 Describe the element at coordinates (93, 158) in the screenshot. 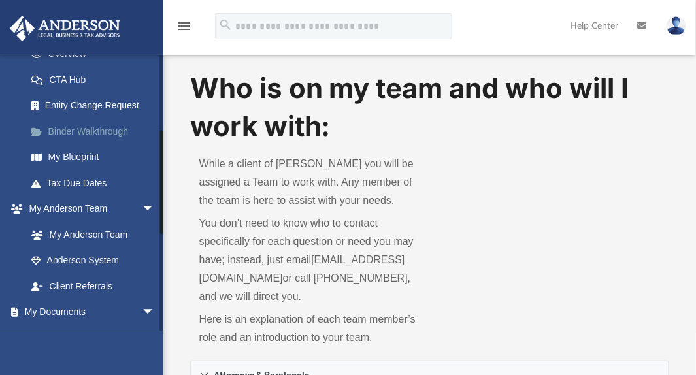

I see `a: My Blueprint` at that location.